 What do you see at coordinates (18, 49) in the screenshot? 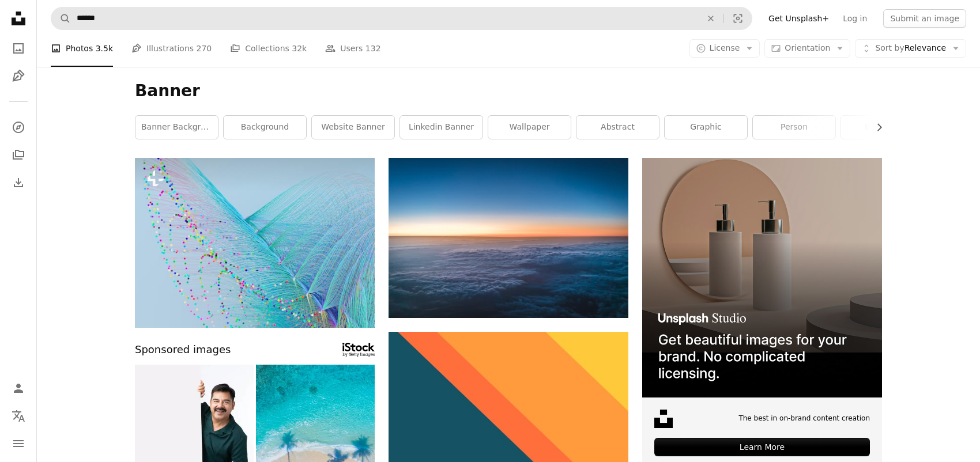
I see `a: Photos` at bounding box center [18, 49].